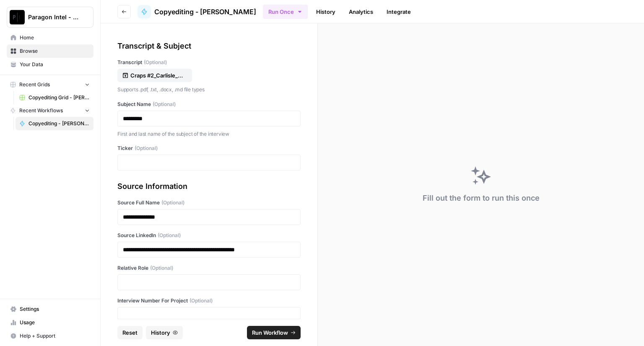 This screenshot has height=346, width=644. What do you see at coordinates (54, 64) in the screenshot?
I see `span: Your Data` at bounding box center [54, 64].